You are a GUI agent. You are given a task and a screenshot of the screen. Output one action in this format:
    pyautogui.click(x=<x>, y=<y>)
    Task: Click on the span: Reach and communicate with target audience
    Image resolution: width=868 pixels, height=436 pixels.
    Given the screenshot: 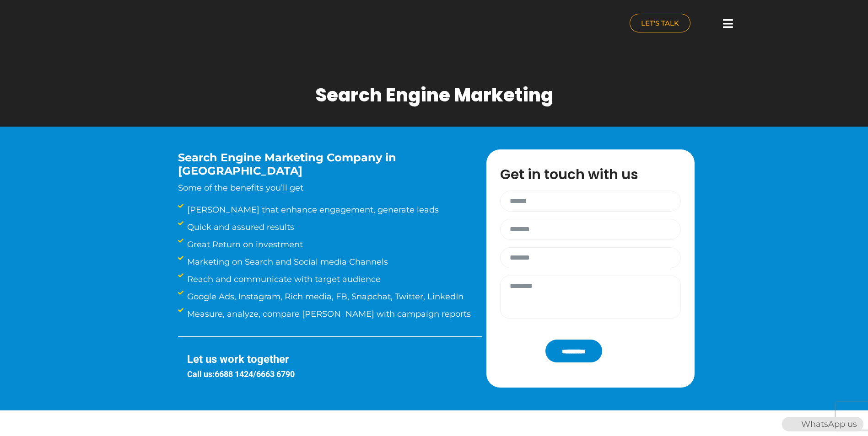 What is the action you would take?
    pyautogui.click(x=283, y=280)
    